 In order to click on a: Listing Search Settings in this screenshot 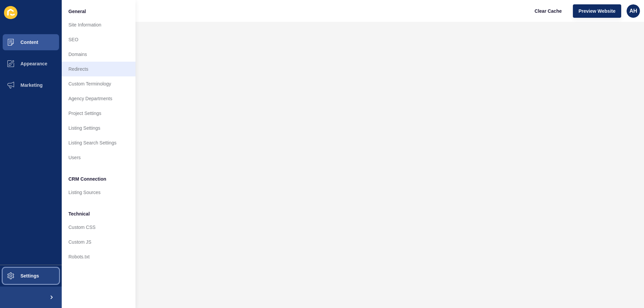, I will do `click(98, 142)`.